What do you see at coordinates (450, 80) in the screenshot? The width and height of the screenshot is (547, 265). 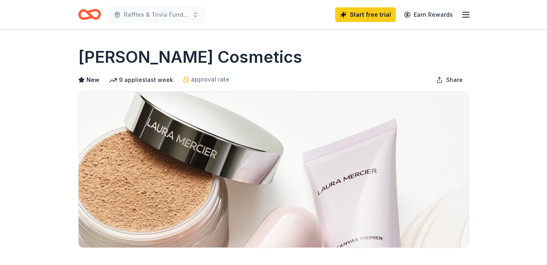 I see `button: Share` at bounding box center [450, 80].